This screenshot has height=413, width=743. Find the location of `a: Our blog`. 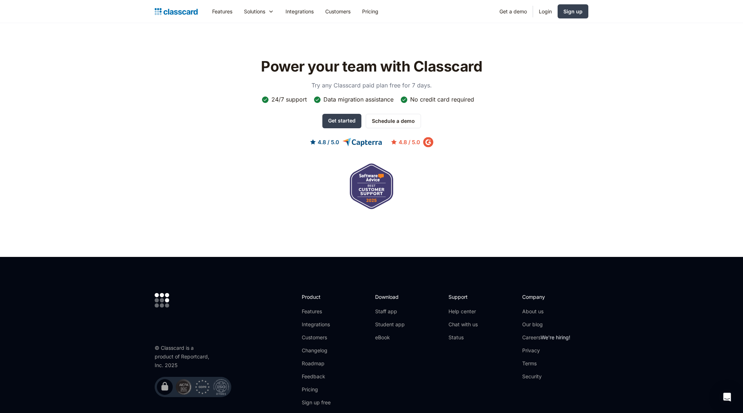

a: Our blog is located at coordinates (546, 325).